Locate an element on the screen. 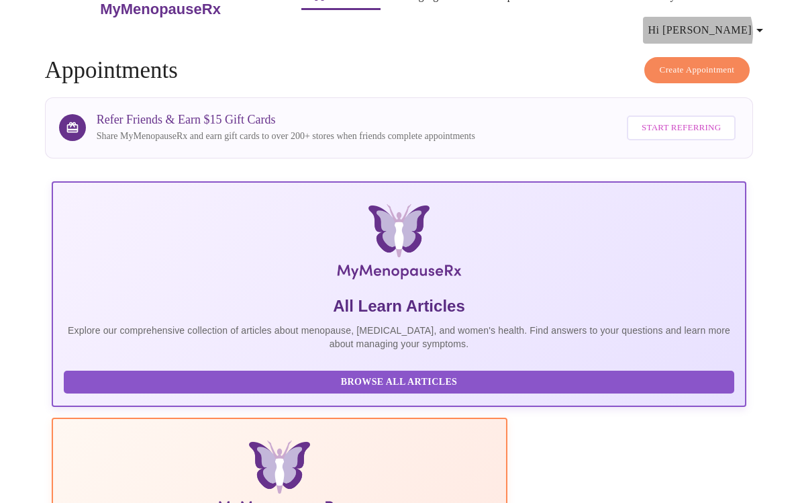  button: Browse All Articles is located at coordinates (399, 382).